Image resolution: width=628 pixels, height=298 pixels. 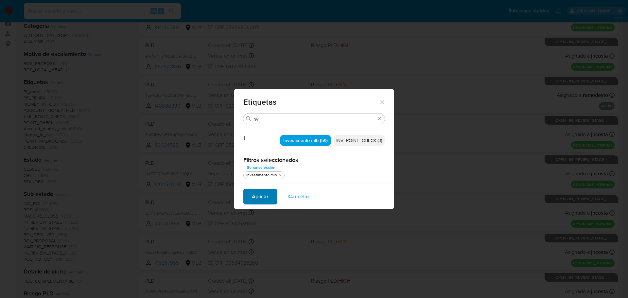 What do you see at coordinates (314, 119) in the screenshot?
I see `input: Buscar filtro` at bounding box center [314, 119].